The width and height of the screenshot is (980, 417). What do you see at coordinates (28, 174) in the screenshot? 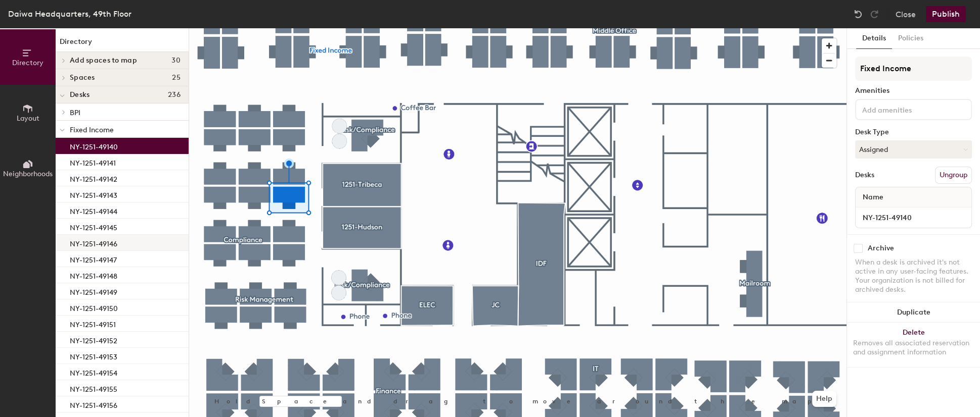
I see `span: Neighborhoods` at bounding box center [28, 174].